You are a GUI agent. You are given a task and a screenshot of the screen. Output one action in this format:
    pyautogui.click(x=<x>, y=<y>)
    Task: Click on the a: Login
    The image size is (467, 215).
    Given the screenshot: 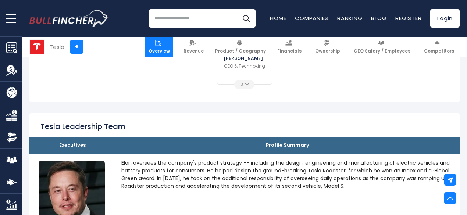 What is the action you would take?
    pyautogui.click(x=445, y=18)
    